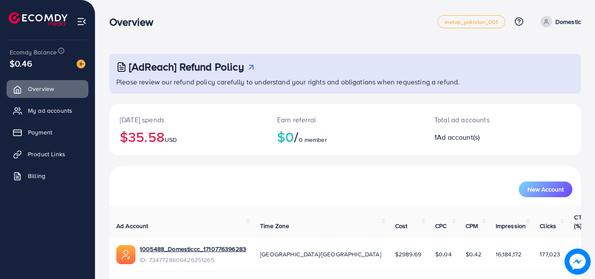 The width and height of the screenshot is (595, 279). Describe the element at coordinates (545, 189) in the screenshot. I see `button: New Account` at that location.